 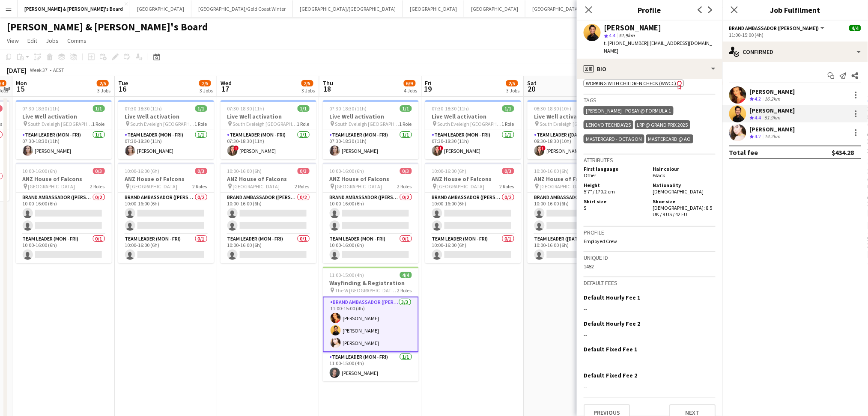 I want to click on h3: Attributes, so click(x=650, y=160).